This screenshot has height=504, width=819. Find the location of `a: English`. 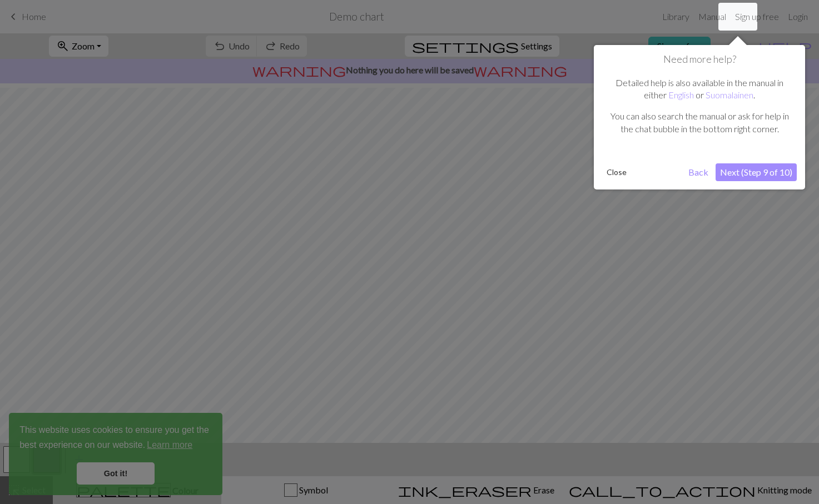

a: English is located at coordinates (681, 95).